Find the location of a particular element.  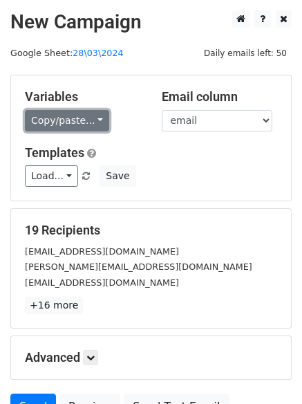

a: Daily emails left: 50 is located at coordinates (246, 53).